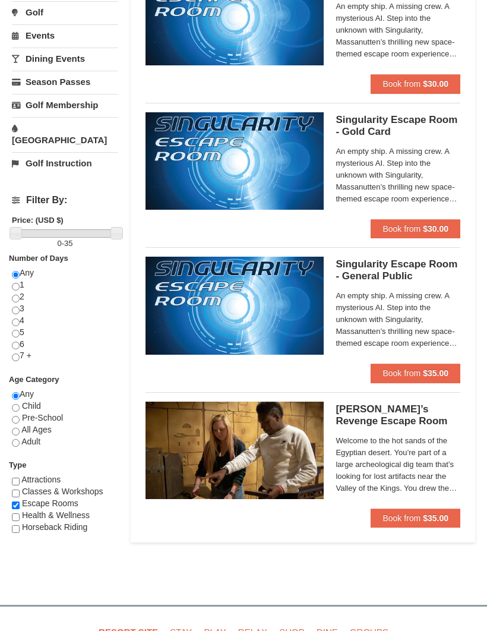 The width and height of the screenshot is (487, 631). What do you see at coordinates (41, 479) in the screenshot?
I see `span: Attractions` at bounding box center [41, 479].